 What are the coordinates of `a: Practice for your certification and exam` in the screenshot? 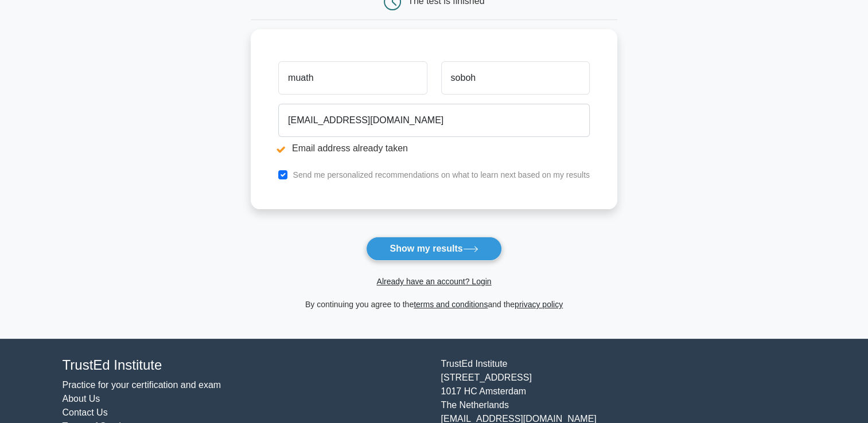 It's located at (142, 385).